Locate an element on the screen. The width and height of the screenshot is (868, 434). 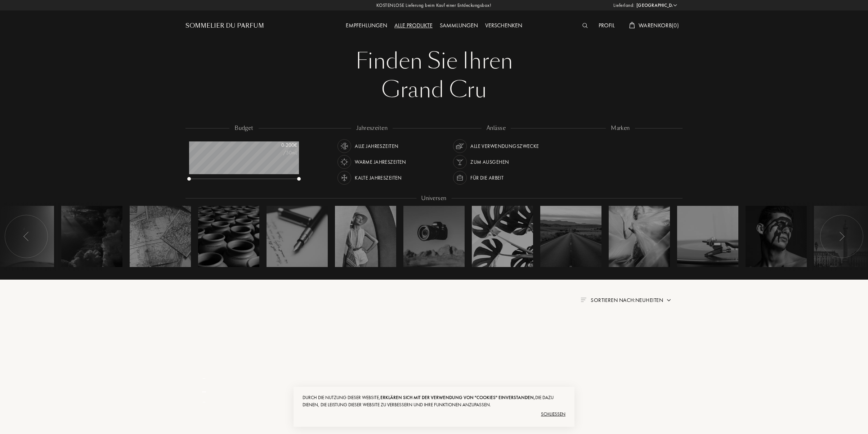
div: jahreszeiten is located at coordinates (372, 128).